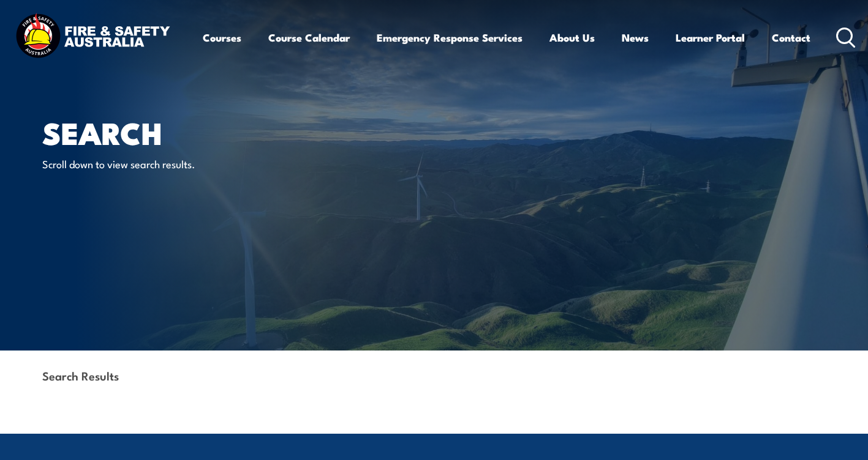  I want to click on a: Contact, so click(791, 38).